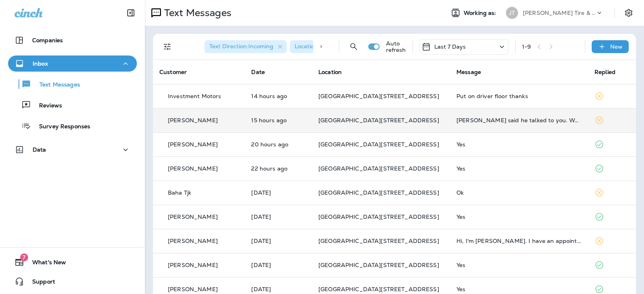 This screenshot has height=294, width=644. What do you see at coordinates (72, 262) in the screenshot?
I see `button: 7What's New` at bounding box center [72, 262].